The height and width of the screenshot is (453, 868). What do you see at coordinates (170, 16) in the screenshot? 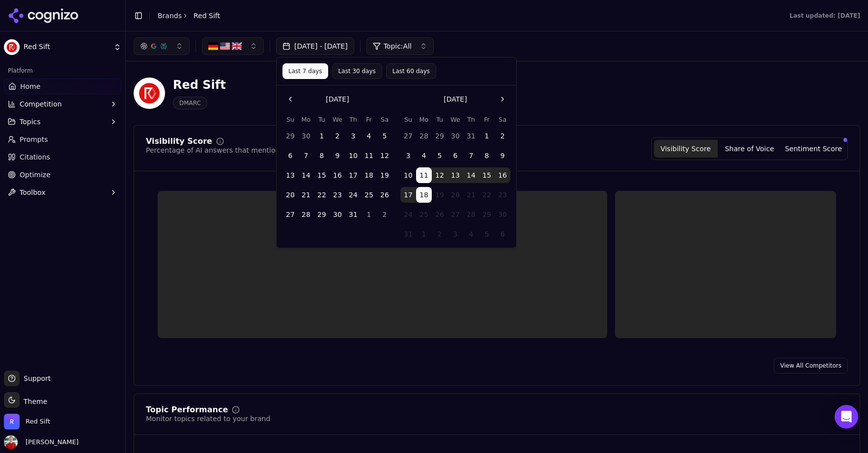
I see `a: Brands` at bounding box center [170, 16].